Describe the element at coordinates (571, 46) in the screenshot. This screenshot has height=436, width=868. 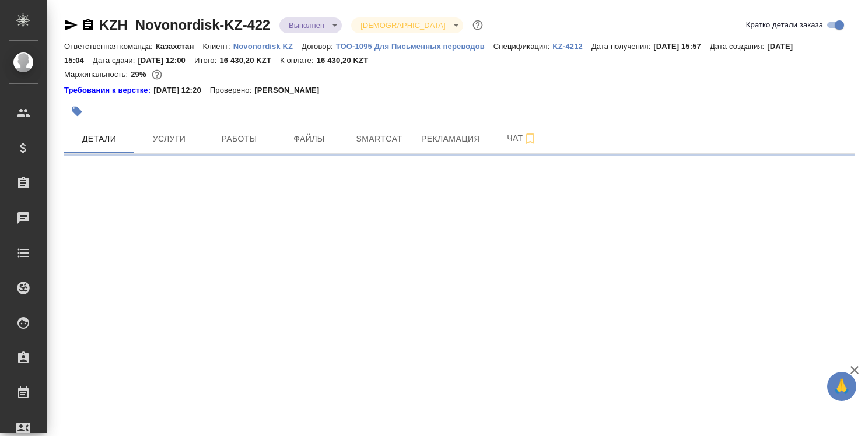
I see `a: KZ-4212` at that location.